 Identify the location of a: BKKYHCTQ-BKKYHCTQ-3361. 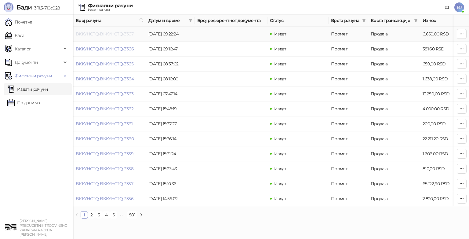
(104, 124).